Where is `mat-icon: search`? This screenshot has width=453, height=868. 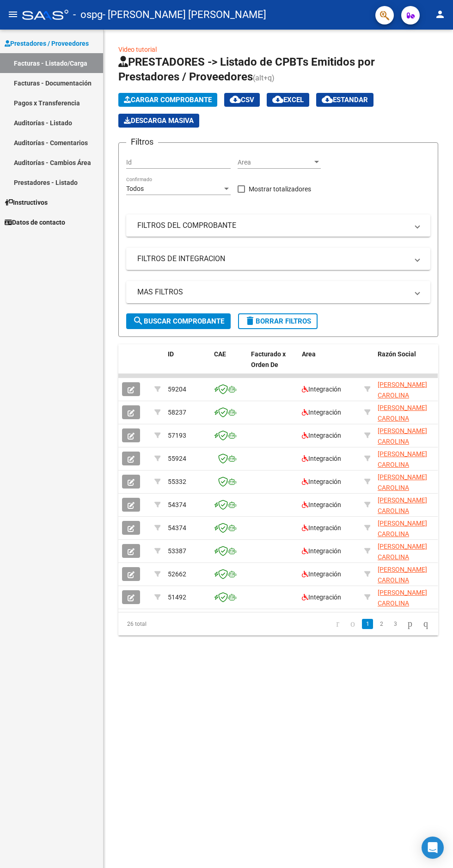
mat-icon: search is located at coordinates (138, 321).